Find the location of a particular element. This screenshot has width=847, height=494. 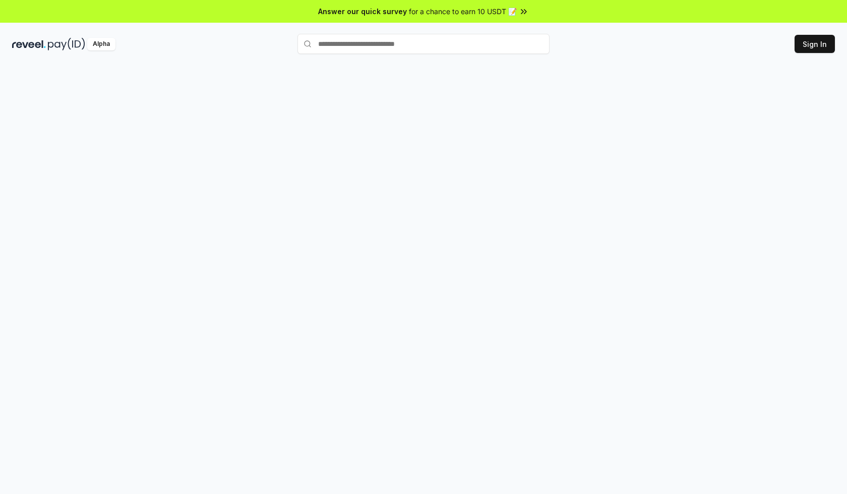

img: pay_id is located at coordinates (67, 44).